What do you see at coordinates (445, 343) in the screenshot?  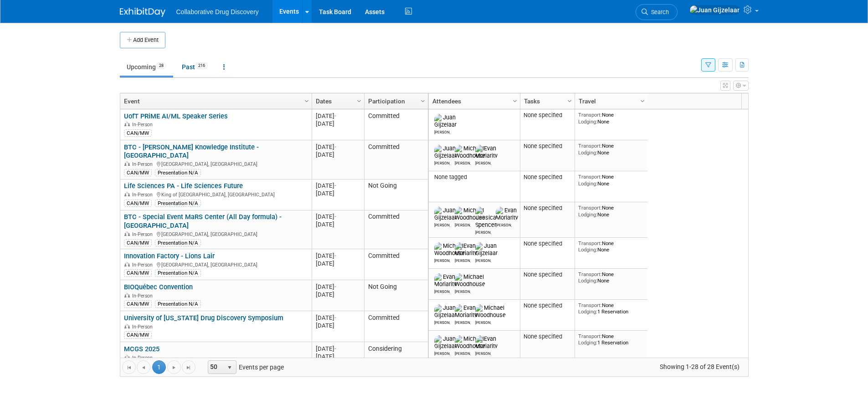 I see `img: Juan Gijzelaar` at bounding box center [445, 343].